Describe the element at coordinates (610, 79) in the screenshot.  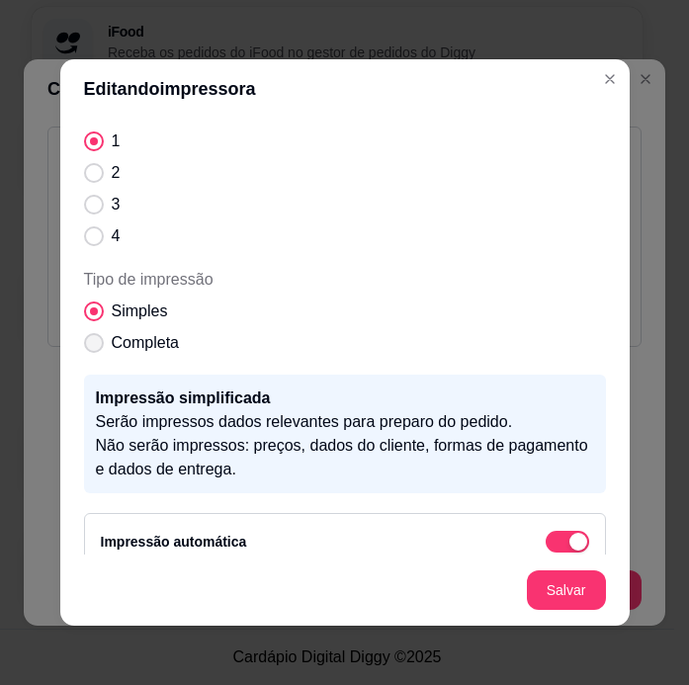
I see `button: Close` at that location.